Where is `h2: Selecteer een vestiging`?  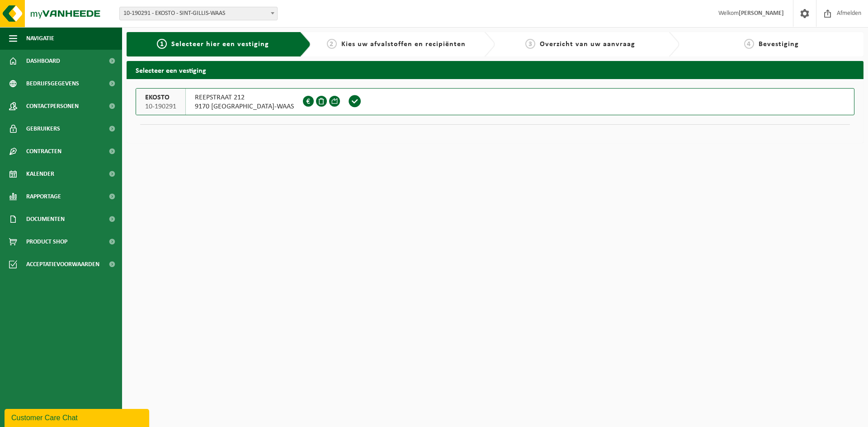
h2: Selecteer een vestiging is located at coordinates (495, 69).